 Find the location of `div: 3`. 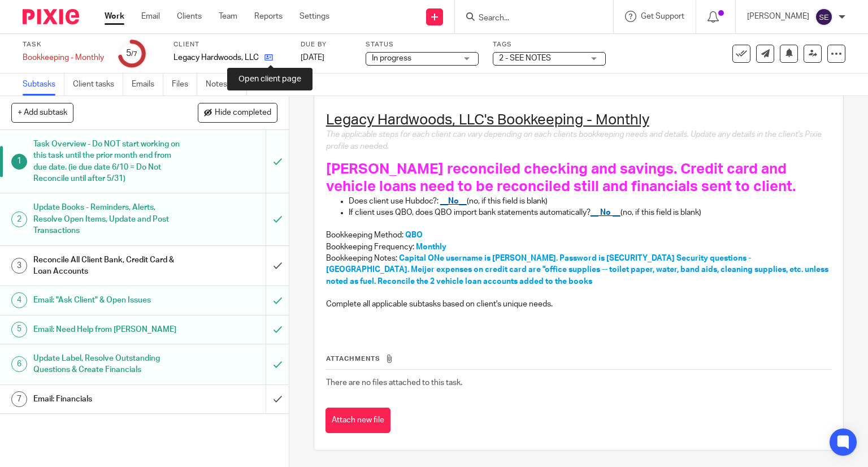

div: 3 is located at coordinates (20, 266).